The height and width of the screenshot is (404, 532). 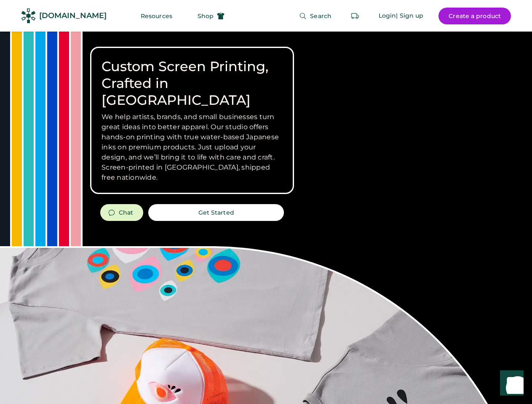 I want to click on div: Login, so click(x=388, y=16).